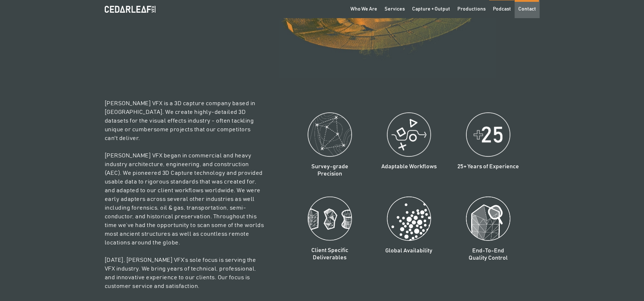 This screenshot has width=644, height=301. I want to click on div: Adaptable Workflows, so click(409, 166).